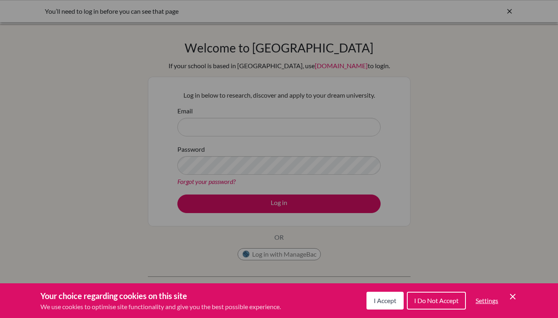  Describe the element at coordinates (385, 301) in the screenshot. I see `span: I Accept` at that location.